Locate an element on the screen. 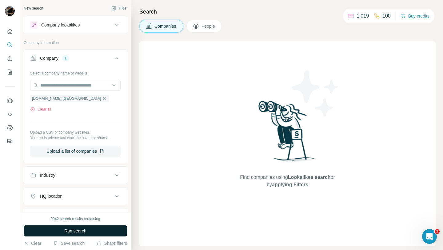 The image size is (443, 250). div: 1 is located at coordinates (65, 58).